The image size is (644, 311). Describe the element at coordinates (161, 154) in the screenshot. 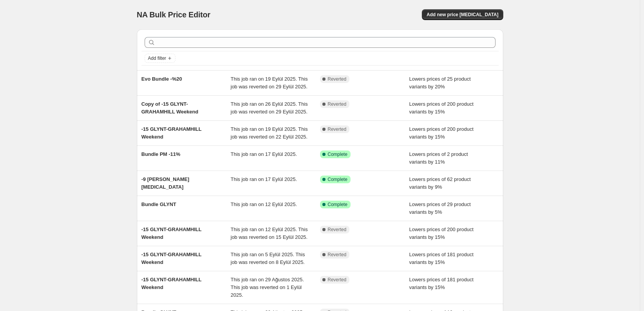

I see `span: Bundle PM -11%` at that location.